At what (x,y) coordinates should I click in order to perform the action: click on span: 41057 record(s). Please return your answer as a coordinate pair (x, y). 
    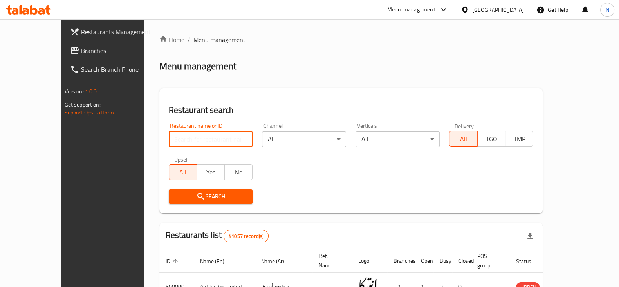
    Looking at the image, I should click on (246, 236).